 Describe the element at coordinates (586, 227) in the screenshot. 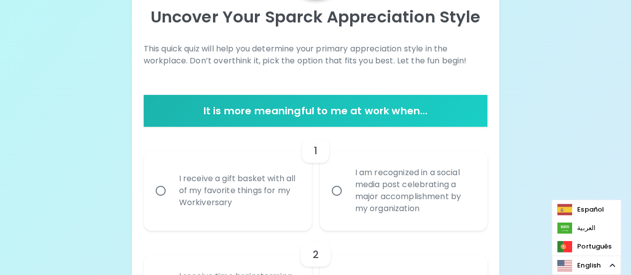

I see `ul: Language list` at that location.